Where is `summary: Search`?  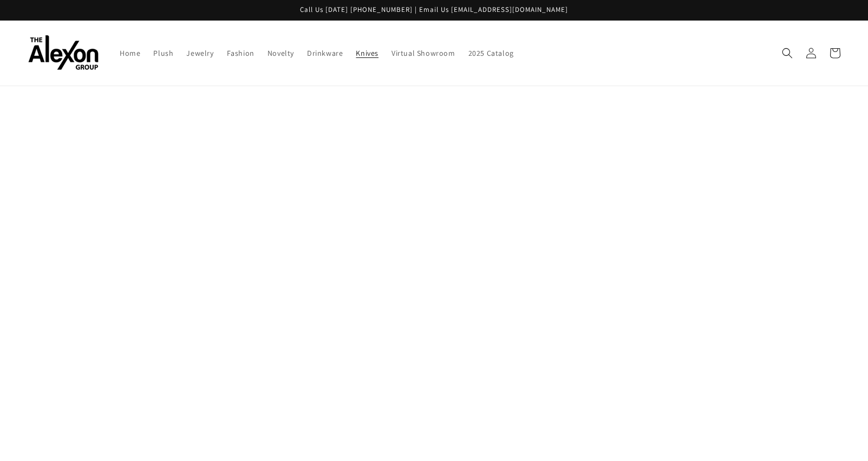 summary: Search is located at coordinates (787, 53).